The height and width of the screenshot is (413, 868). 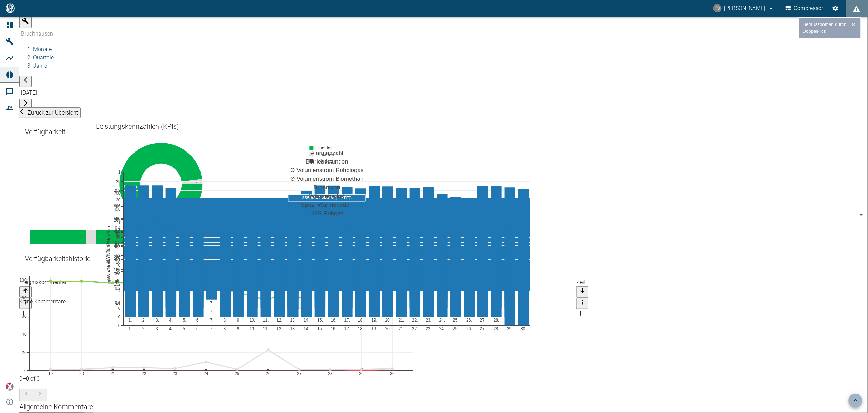 What do you see at coordinates (437, 301) in the screenshot?
I see `div: Keine Kommentare` at bounding box center [437, 301].